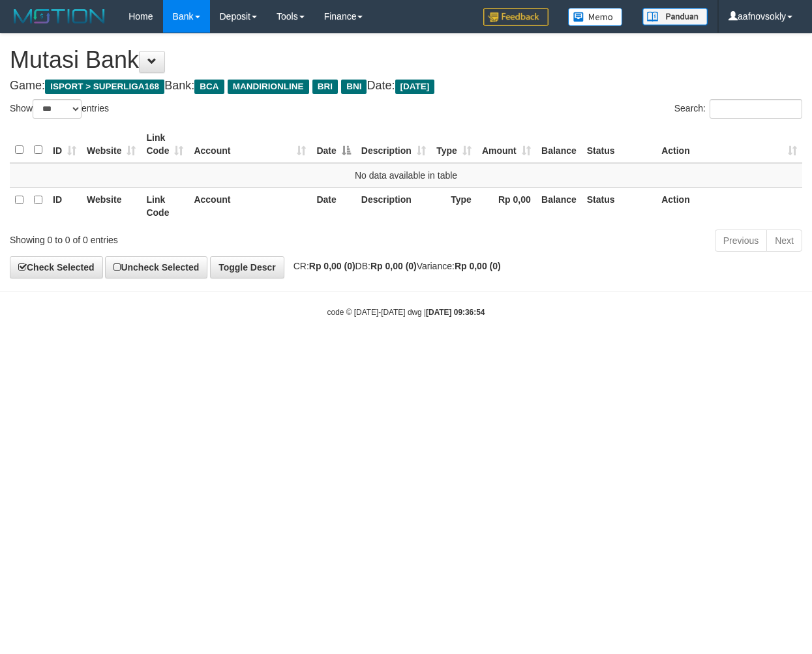  Describe the element at coordinates (506, 144) in the screenshot. I see `th: Amount: activate to sort column ascending` at that location.